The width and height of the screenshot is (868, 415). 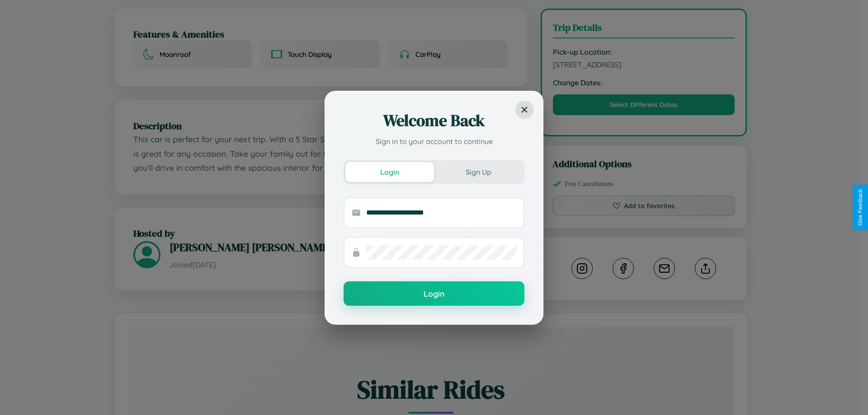 What do you see at coordinates (434, 121) in the screenshot?
I see `h2: Welcome Back` at bounding box center [434, 121].